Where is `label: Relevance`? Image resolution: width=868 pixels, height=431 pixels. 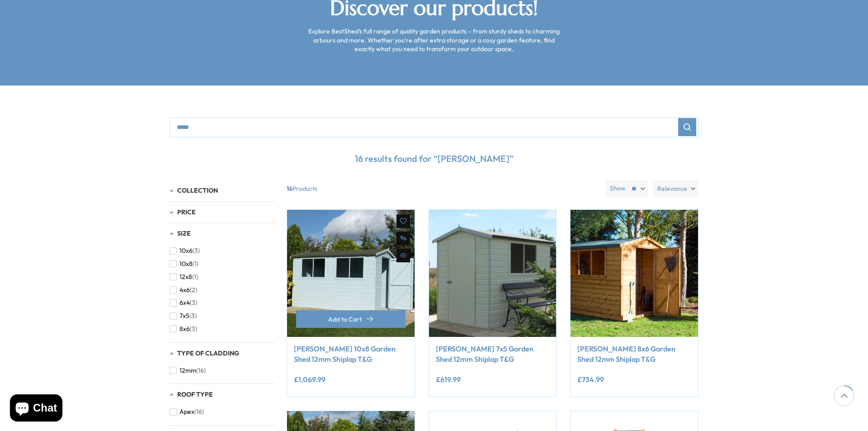 label: Relevance is located at coordinates (676, 188).